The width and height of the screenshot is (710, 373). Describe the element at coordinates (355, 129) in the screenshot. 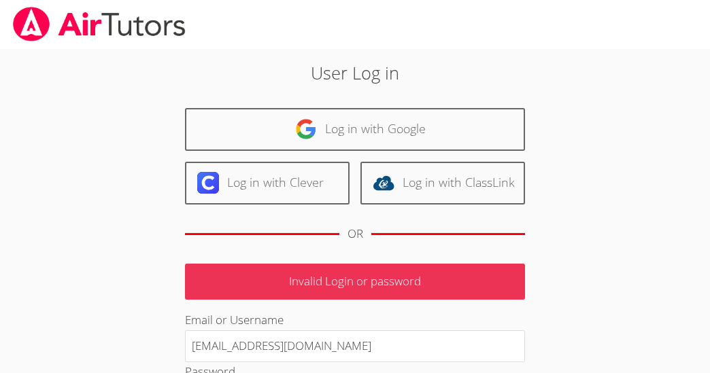

I see `a: Log in with Google` at that location.